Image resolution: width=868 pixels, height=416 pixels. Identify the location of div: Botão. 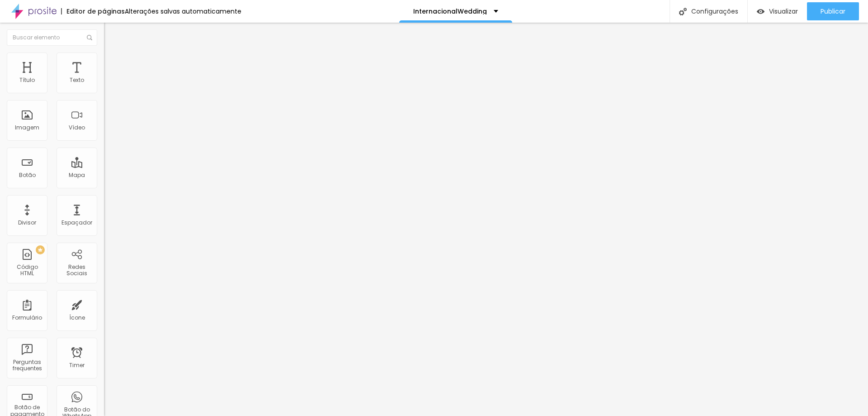
(27, 175).